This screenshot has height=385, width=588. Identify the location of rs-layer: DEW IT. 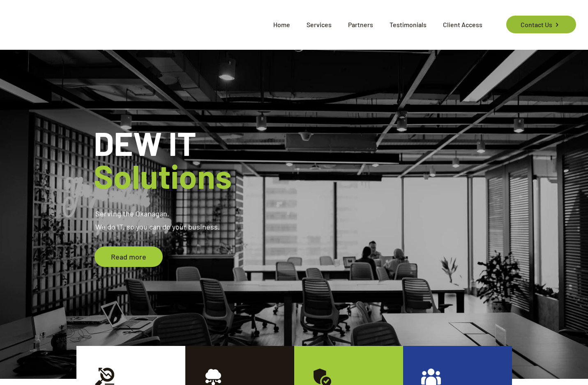
(163, 159).